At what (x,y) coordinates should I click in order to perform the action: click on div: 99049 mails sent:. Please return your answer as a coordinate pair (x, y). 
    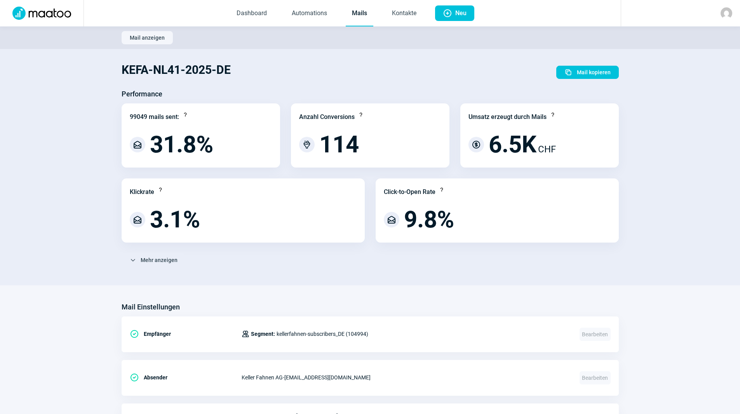
    Looking at the image, I should click on (154, 117).